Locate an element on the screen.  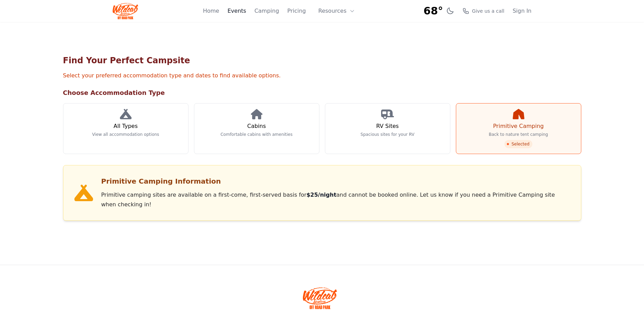
p: View all accommodation options is located at coordinates (125, 135).